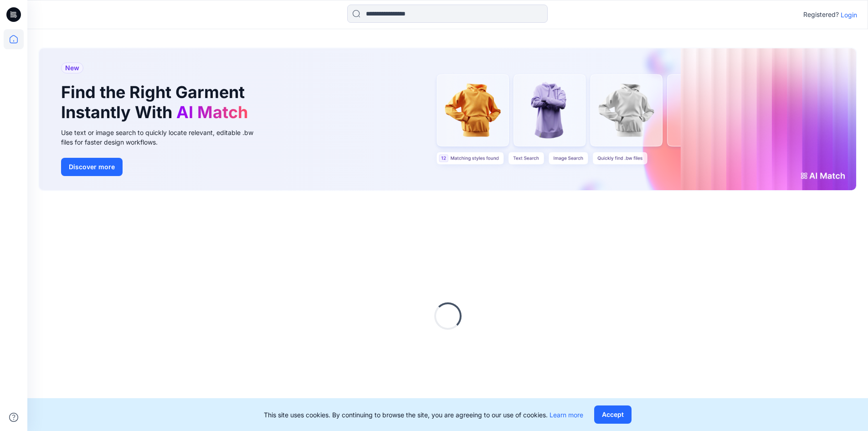 Image resolution: width=868 pixels, height=431 pixels. I want to click on button: Discover more, so click(92, 167).